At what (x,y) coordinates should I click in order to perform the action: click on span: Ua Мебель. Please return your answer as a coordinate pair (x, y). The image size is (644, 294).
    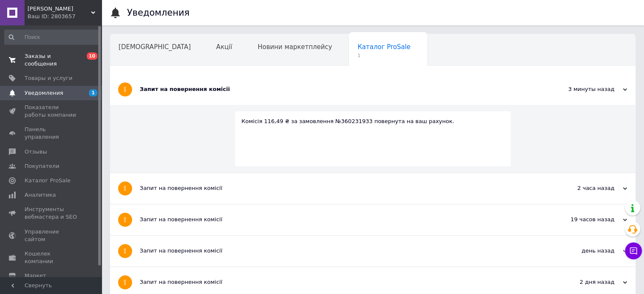
    Looking at the image, I should click on (59, 9).